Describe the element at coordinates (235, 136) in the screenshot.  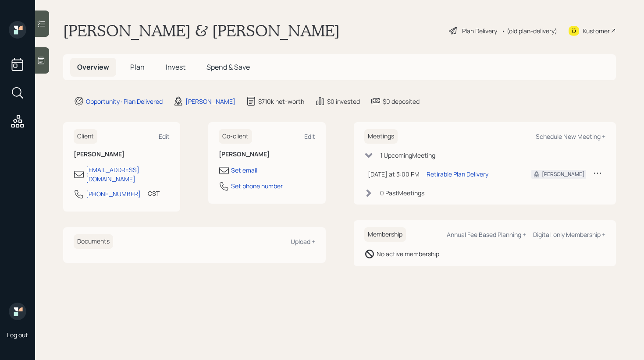
I see `h6: Co-client` at that location.